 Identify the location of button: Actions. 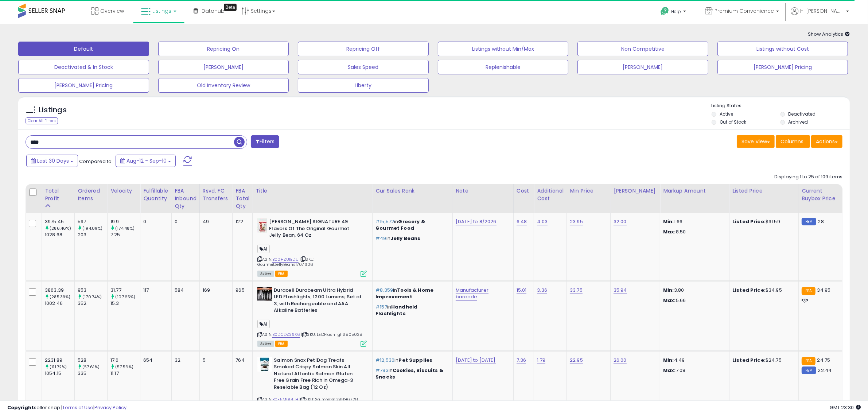
(826, 142).